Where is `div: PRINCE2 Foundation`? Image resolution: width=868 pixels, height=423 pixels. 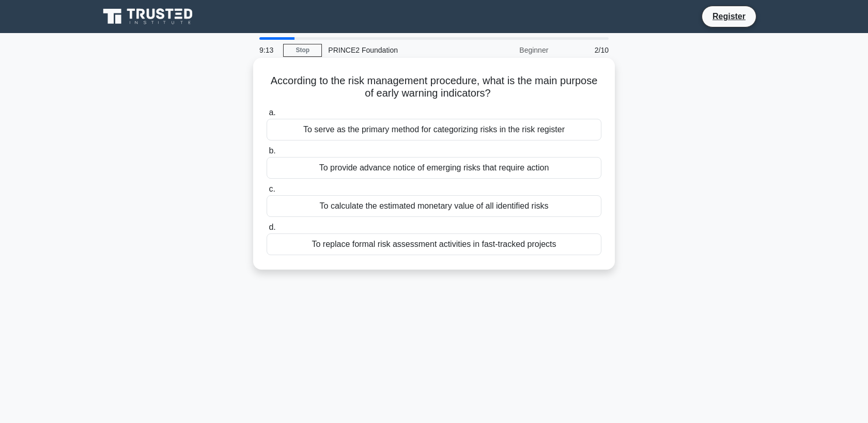 div: PRINCE2 Foundation is located at coordinates (392, 50).